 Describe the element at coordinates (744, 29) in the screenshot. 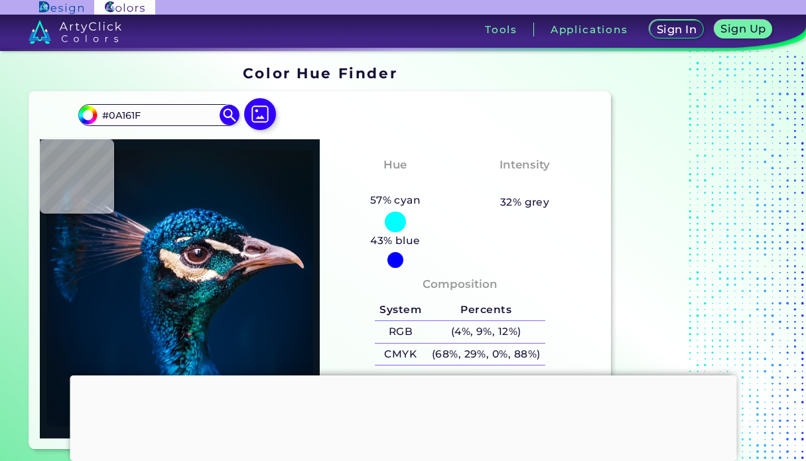

I see `h5: Sign Up` at that location.